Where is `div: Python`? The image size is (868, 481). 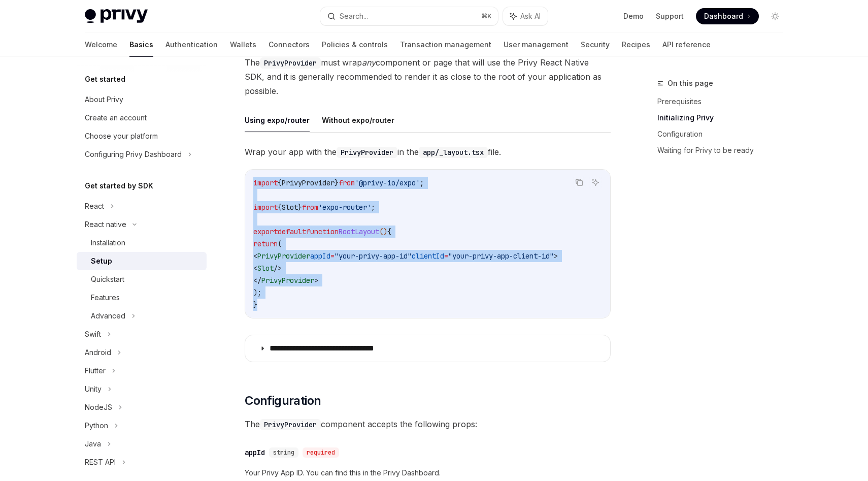 div: Python is located at coordinates (97, 425).